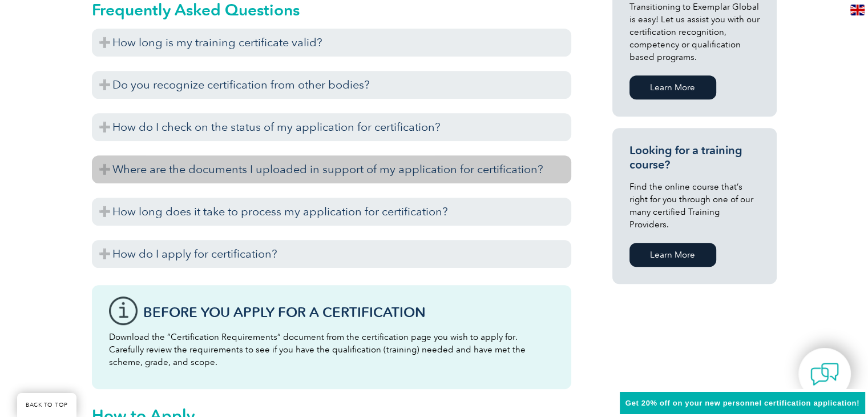  Describe the element at coordinates (332, 127) in the screenshot. I see `h3: How do I check on the status of my application for certification?` at that location.